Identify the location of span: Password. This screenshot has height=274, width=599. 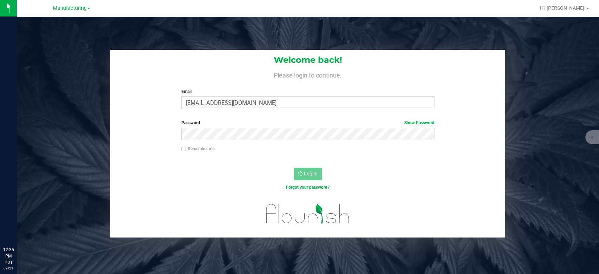
(191, 123).